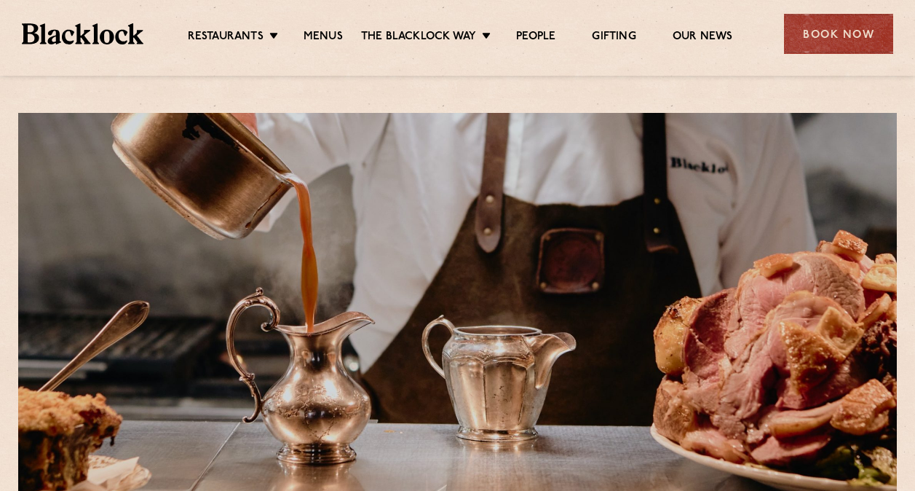 This screenshot has height=491, width=915. What do you see at coordinates (419, 38) in the screenshot?
I see `a: The Blacklock Way` at bounding box center [419, 38].